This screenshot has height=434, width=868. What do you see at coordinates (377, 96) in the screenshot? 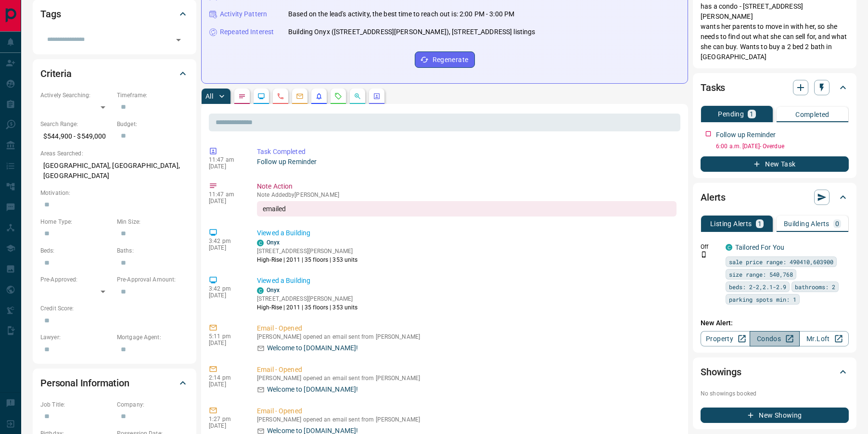
I see `svg: Agent Actions` at bounding box center [377, 96].